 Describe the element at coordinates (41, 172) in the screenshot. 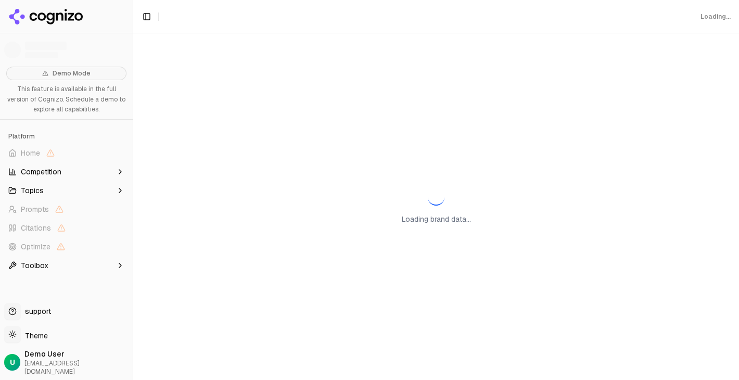

I see `span: Competition` at that location.